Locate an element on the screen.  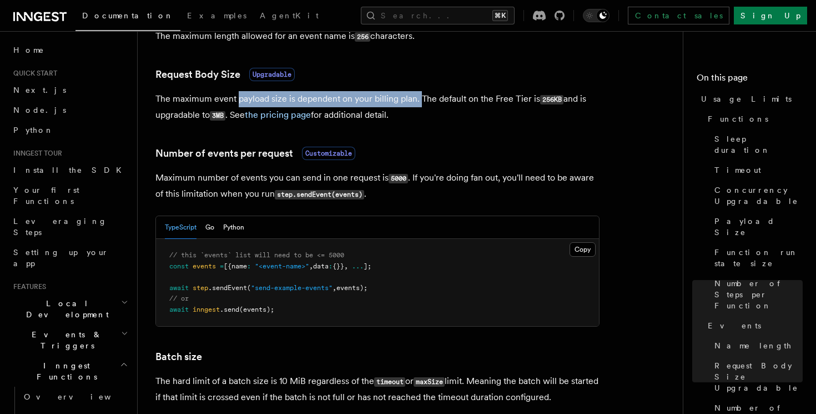
span: Timeout is located at coordinates (738, 170).